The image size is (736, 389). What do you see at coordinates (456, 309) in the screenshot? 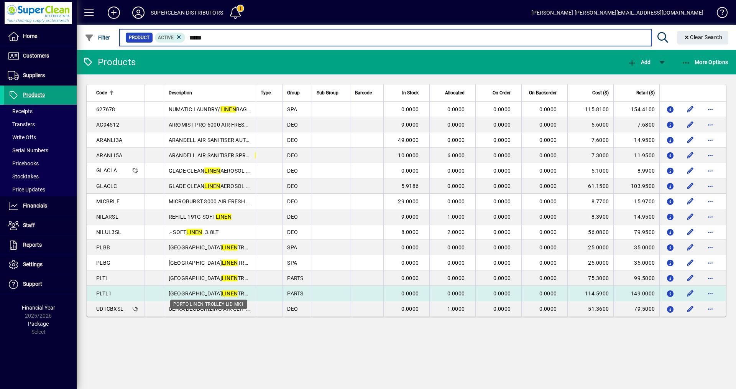
I see `span: 1.0000` at bounding box center [456, 309].